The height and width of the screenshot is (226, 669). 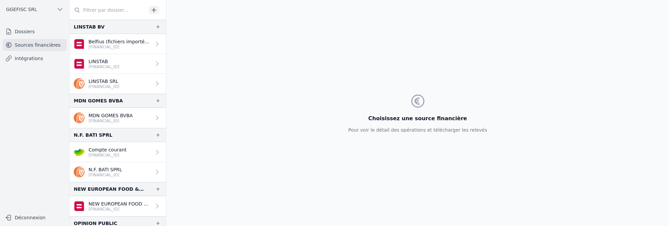 I want to click on a: Intégrations, so click(x=35, y=58).